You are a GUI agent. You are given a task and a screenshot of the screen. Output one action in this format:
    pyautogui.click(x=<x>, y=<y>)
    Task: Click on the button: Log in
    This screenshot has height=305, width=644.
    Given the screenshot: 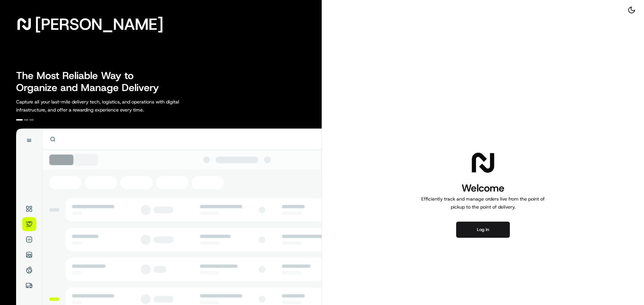 What is the action you would take?
    pyautogui.click(x=483, y=230)
    